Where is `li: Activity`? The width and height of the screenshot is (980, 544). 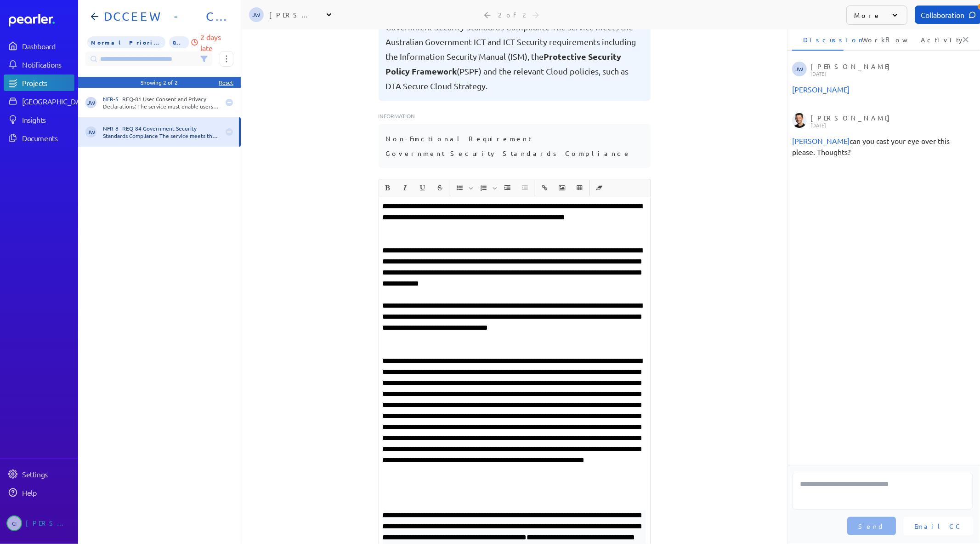
li: Activity is located at coordinates (936, 40).